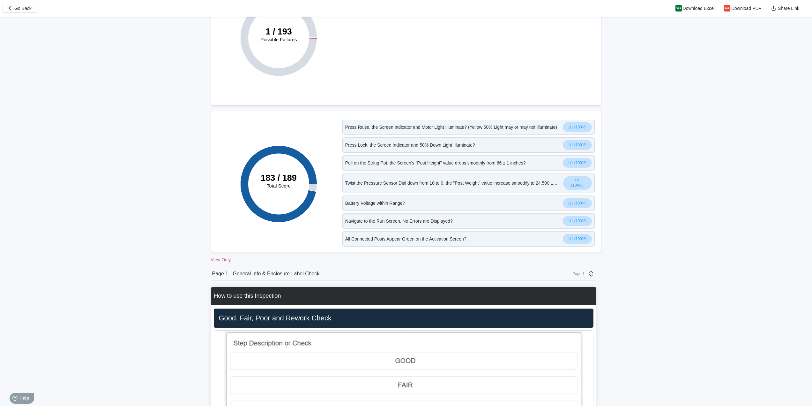 The width and height of the screenshot is (812, 406). What do you see at coordinates (278, 185) in the screenshot?
I see `tspan: Total Score` at bounding box center [278, 185].